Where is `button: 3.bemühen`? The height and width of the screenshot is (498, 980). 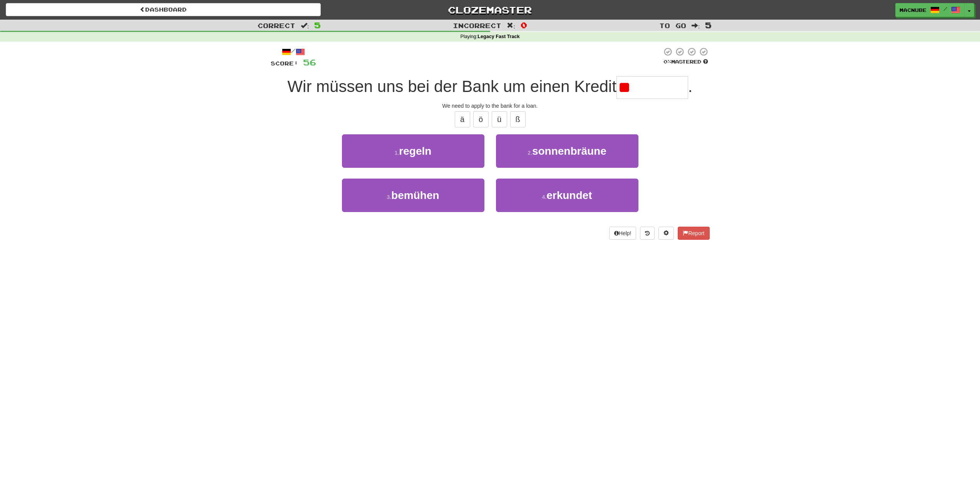 button: 3.bemühen is located at coordinates (413, 195).